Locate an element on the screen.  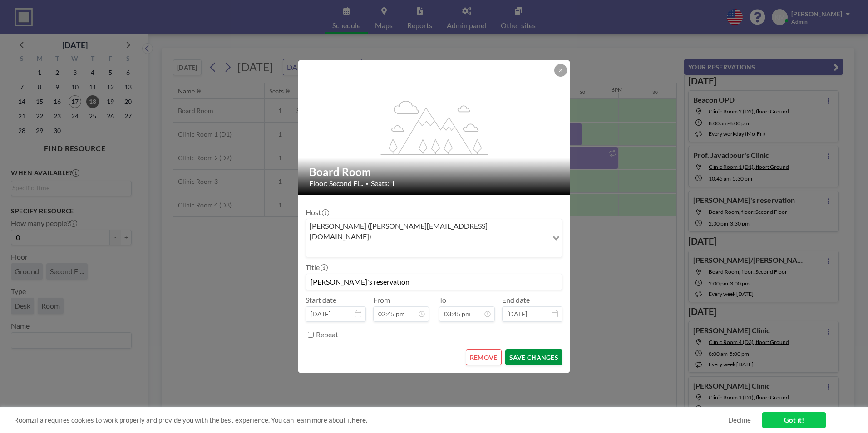
div: Search for option is located at coordinates (434, 238).